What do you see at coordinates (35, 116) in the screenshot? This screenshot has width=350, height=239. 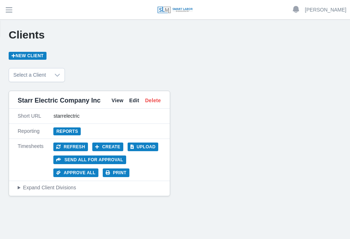 I see `div: Short URL` at bounding box center [35, 116].